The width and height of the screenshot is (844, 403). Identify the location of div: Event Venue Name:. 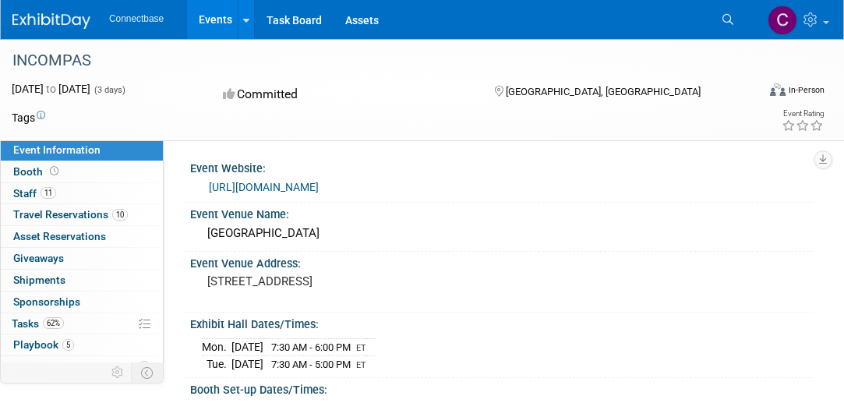
(501, 212).